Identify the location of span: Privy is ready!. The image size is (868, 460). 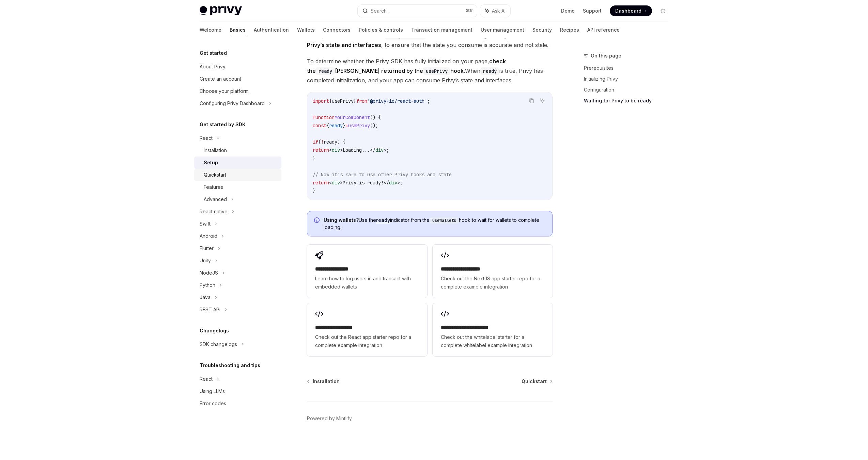
(363, 183).